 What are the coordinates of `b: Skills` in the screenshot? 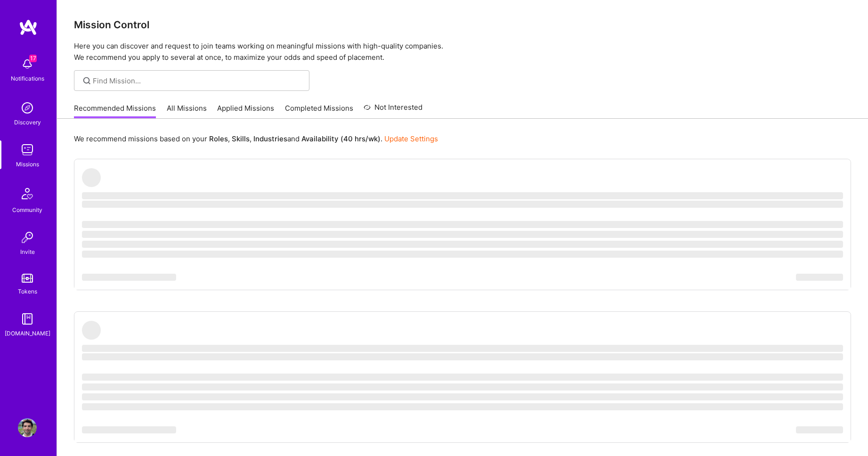 It's located at (241, 139).